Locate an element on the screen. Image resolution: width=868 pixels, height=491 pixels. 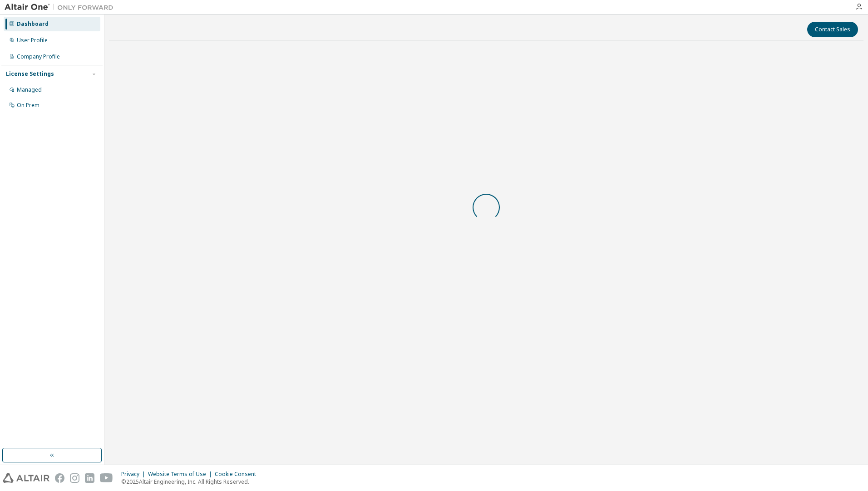
div: Managed is located at coordinates (29, 90).